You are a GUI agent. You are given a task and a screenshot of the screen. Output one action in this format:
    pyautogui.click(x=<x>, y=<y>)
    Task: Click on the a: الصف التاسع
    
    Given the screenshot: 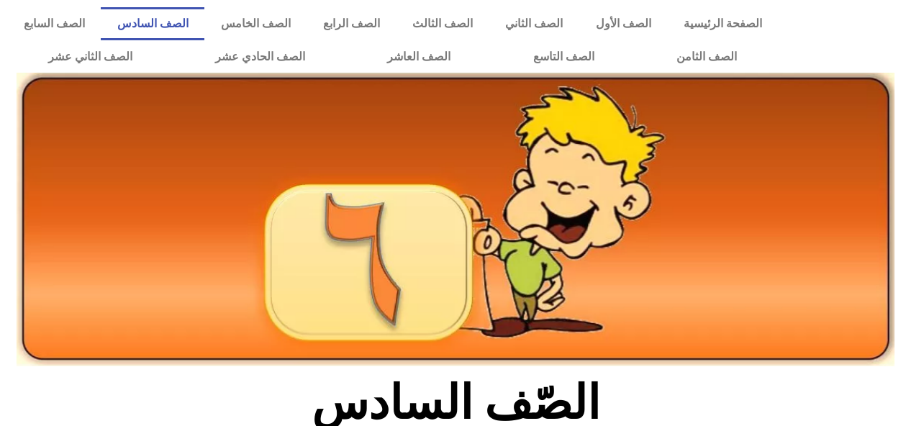 What is the action you would take?
    pyautogui.click(x=563, y=57)
    